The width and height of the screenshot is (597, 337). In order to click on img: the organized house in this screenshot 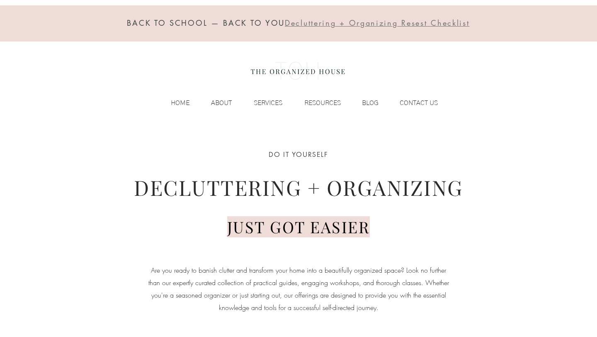, I will do `click(298, 71)`.